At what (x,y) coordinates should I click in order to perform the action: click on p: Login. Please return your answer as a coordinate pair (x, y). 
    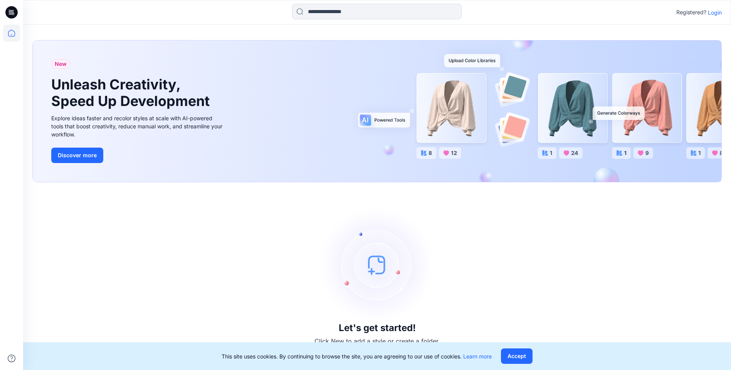
    Looking at the image, I should click on (714, 12).